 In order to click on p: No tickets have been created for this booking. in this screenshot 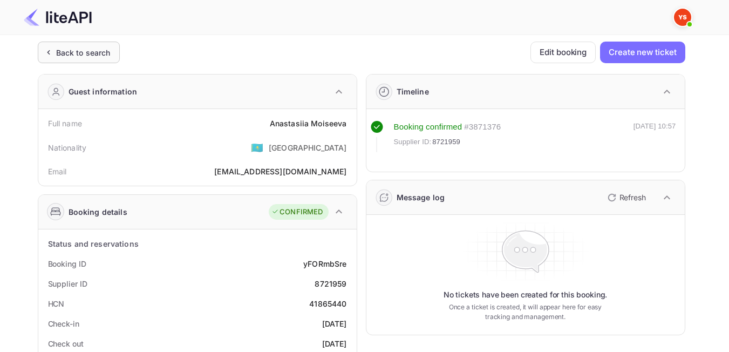, I will do `click(525, 295)`.